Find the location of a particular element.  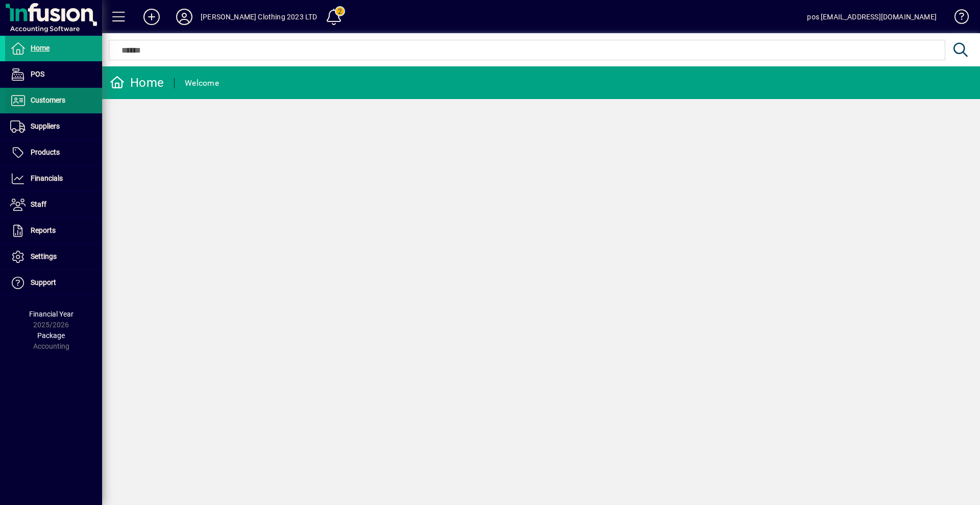

span: Reports is located at coordinates (43, 230).